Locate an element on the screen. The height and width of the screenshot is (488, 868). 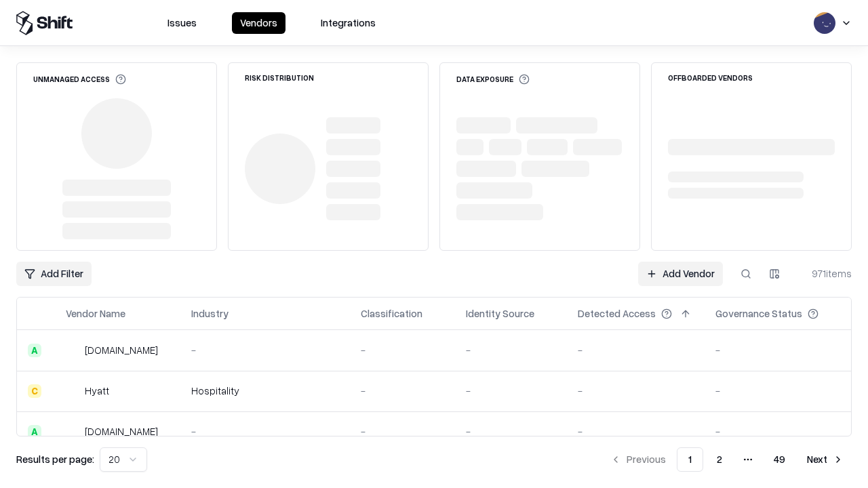
div: Hyatt is located at coordinates (97, 390).